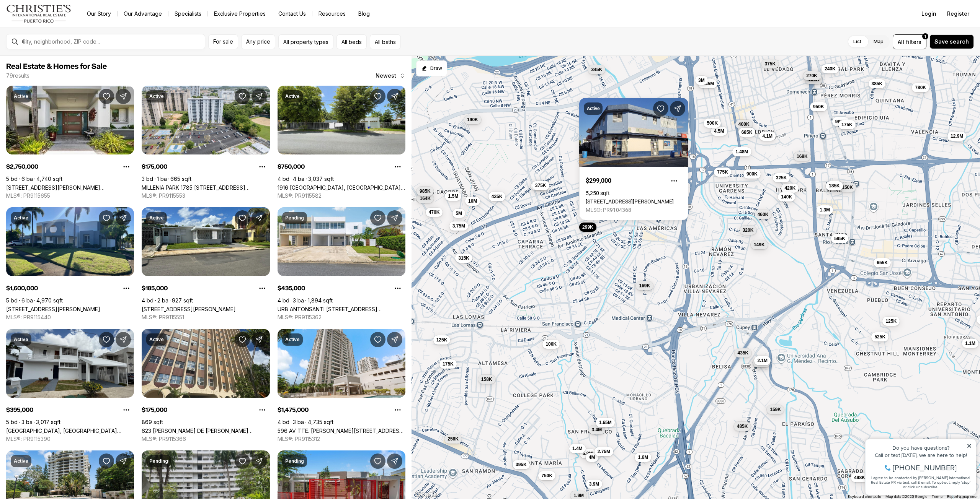 The image size is (980, 499). What do you see at coordinates (712, 123) in the screenshot?
I see `button: 500K` at bounding box center [712, 123].